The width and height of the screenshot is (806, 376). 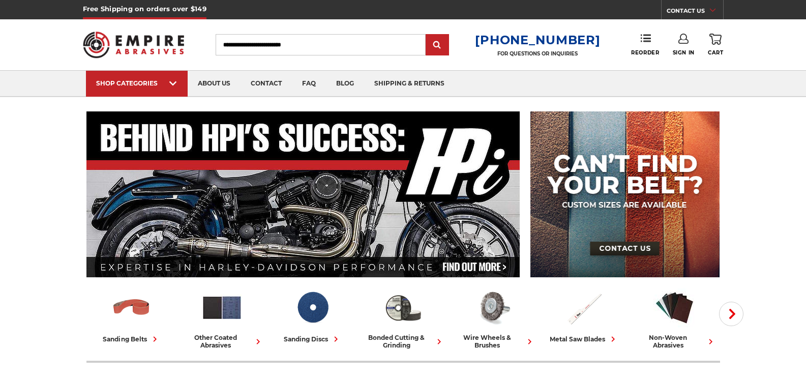 What do you see at coordinates (494, 341) in the screenshot?
I see `div: wire wheels & brushes` at bounding box center [494, 341].